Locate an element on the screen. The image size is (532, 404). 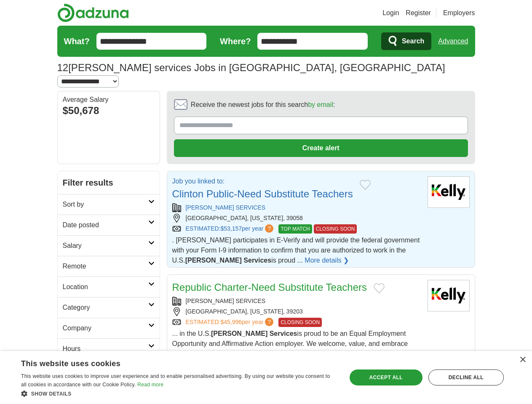
a: Remote is located at coordinates (109, 266).